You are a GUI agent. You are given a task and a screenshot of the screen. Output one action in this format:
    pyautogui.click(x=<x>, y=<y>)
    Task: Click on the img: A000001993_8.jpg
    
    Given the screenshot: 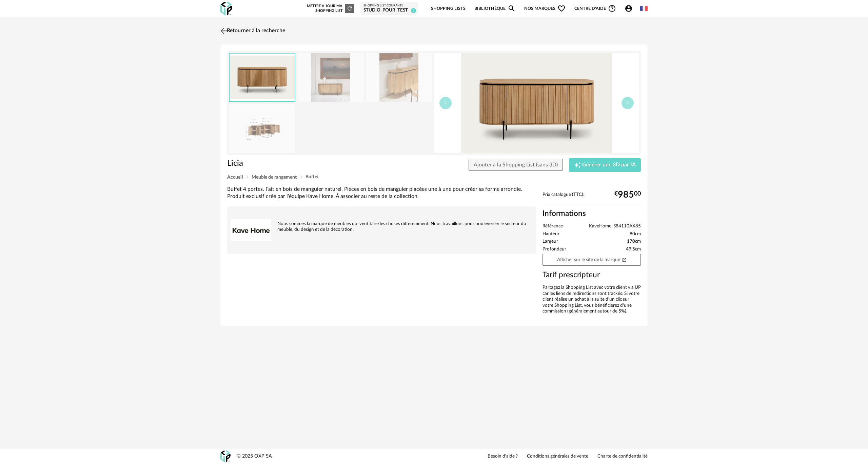 What is the action you would take?
    pyautogui.click(x=398, y=78)
    